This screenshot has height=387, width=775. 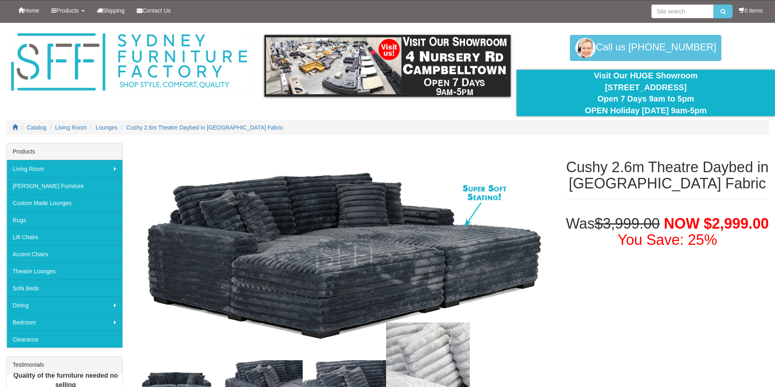 What do you see at coordinates (682, 11) in the screenshot?
I see `input: Site search` at bounding box center [682, 11].